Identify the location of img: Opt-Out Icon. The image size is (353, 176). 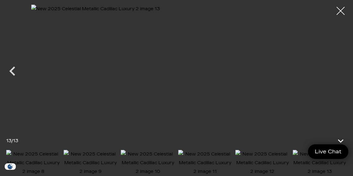
(10, 166).